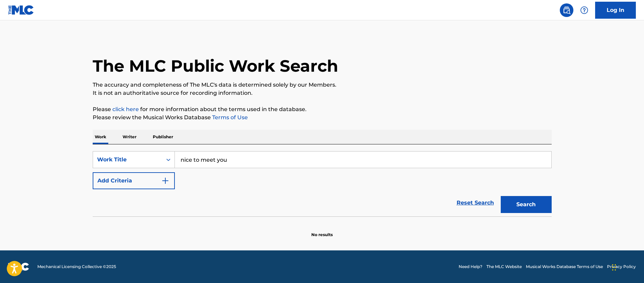 This screenshot has width=644, height=283. Describe the element at coordinates (128, 160) in the screenshot. I see `div: Work Title` at that location.